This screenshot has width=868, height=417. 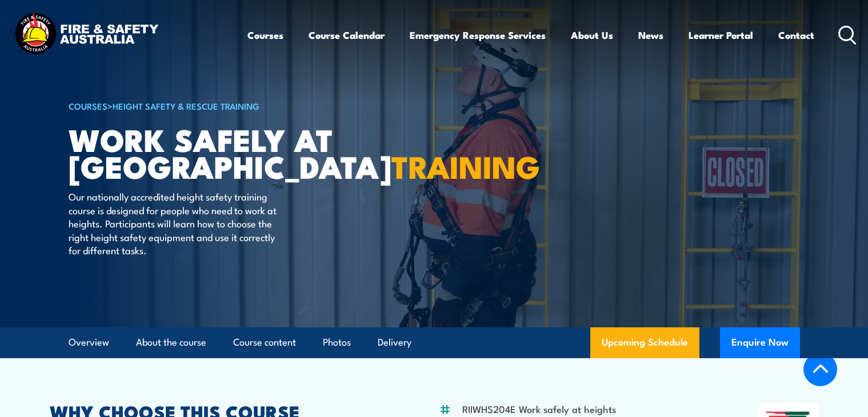 I want to click on p: Our nationally accredited height safety training course is designed for people who need to work a..., so click(x=172, y=223).